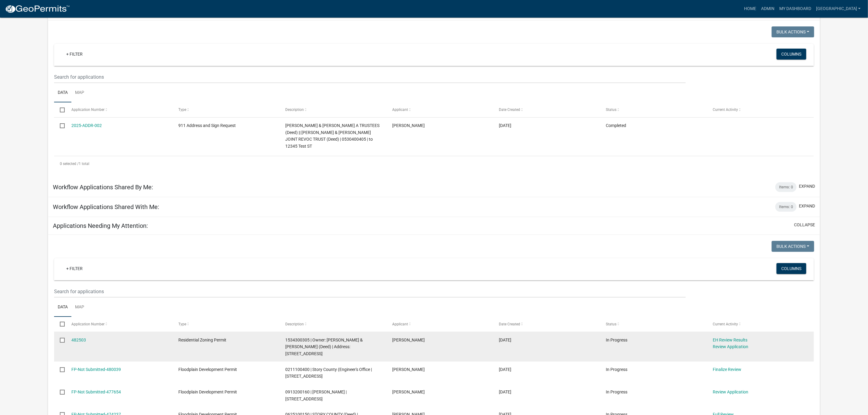  I want to click on span: Completed, so click(616, 125).